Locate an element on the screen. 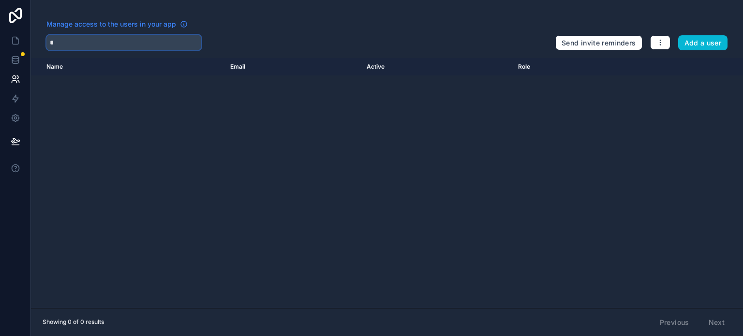  th: Name is located at coordinates (128, 67).